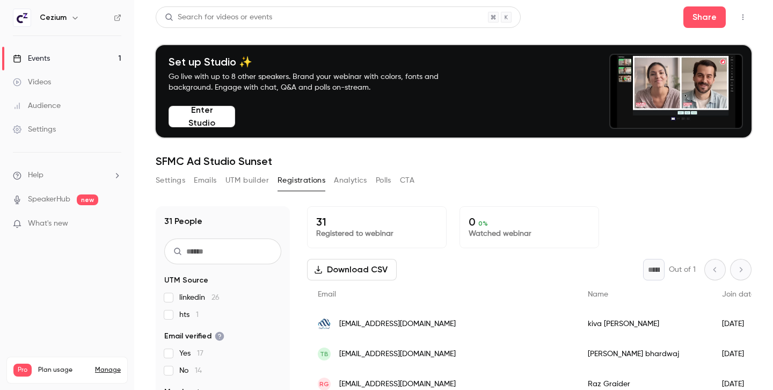 This screenshot has width=773, height=390. What do you see at coordinates (198, 371) in the screenshot?
I see `span: 14` at bounding box center [198, 371].